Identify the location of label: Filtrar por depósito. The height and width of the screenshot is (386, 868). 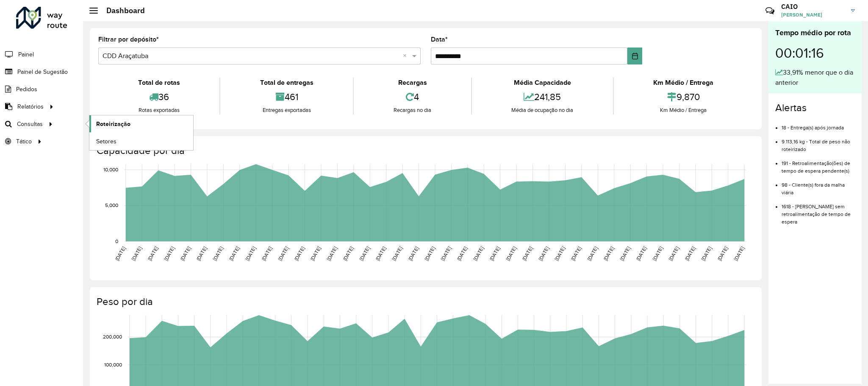
(129, 40).